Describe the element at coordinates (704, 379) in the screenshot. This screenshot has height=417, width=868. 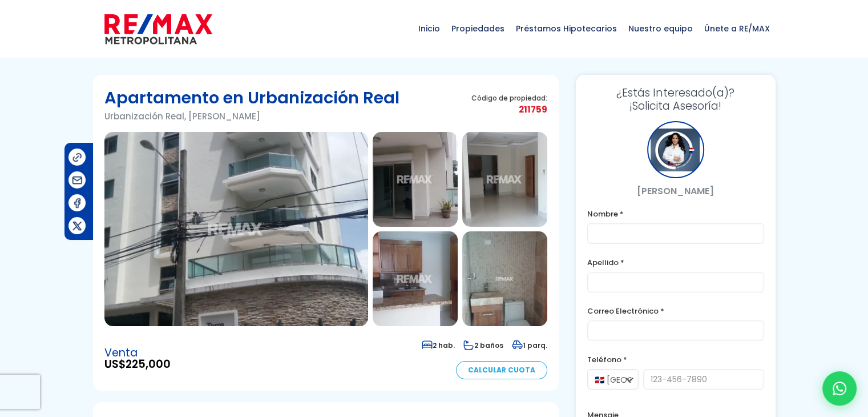
I see `input: 123-456-7890` at that location.